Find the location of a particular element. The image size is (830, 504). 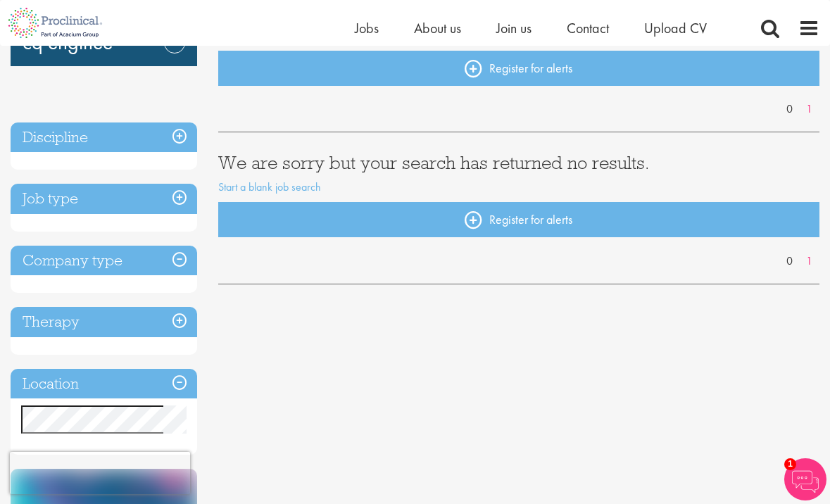

div: Job type is located at coordinates (104, 198).